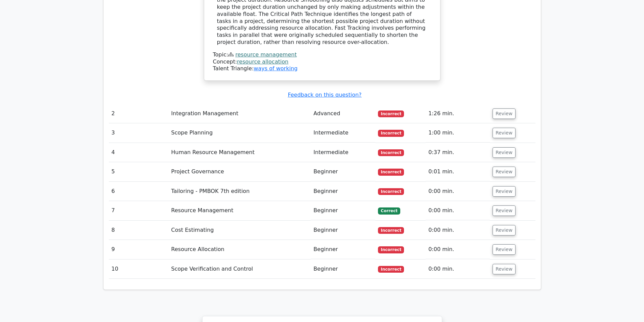 The height and width of the screenshot is (322, 644). I want to click on td: 1:00 min., so click(458, 132).